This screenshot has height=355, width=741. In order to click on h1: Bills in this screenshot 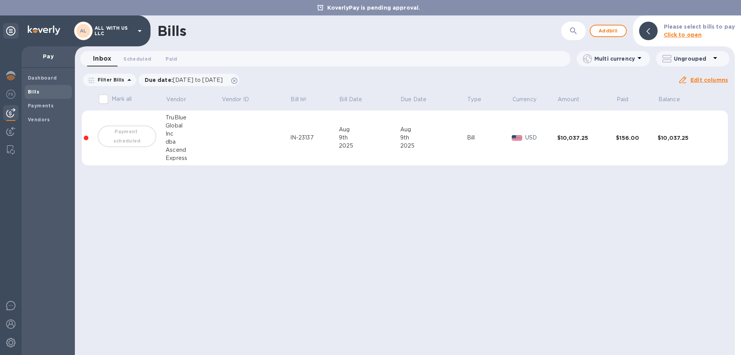, I will do `click(172, 31)`.